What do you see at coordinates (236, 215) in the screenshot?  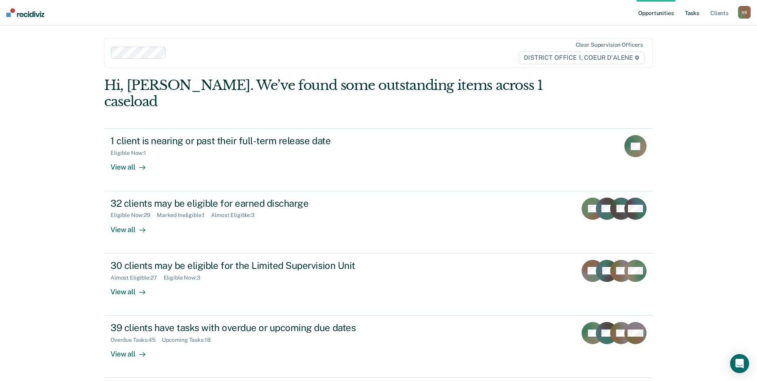 I see `div: Almost Eligible : 3` at bounding box center [236, 215].